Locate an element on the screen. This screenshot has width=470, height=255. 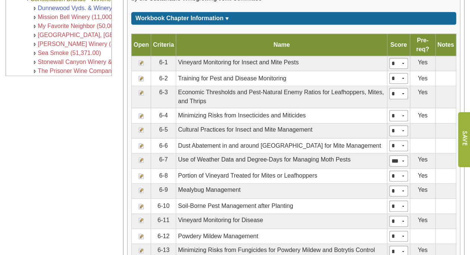
td: 6-12 is located at coordinates (164, 237).